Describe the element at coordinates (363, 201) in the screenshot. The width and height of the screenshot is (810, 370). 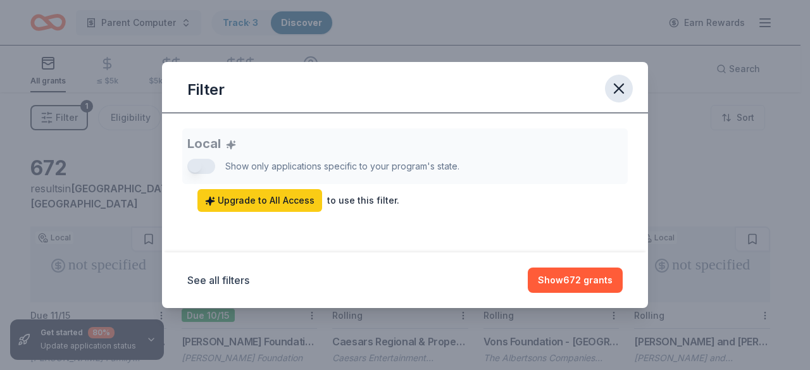
I see `div: to use this filter.` at that location.